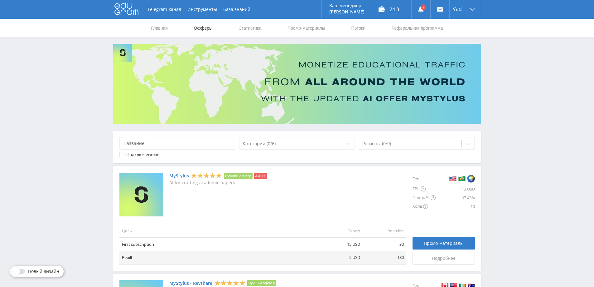 This screenshot has height=287, width=594. Describe the element at coordinates (159, 28) in the screenshot. I see `a: Главная` at that location.